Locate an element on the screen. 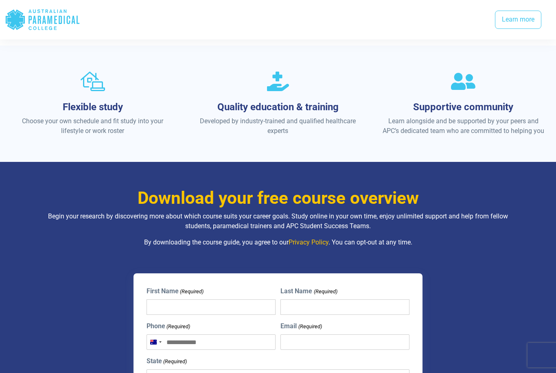 The image size is (556, 373). h3: Supportive community is located at coordinates (463, 107).